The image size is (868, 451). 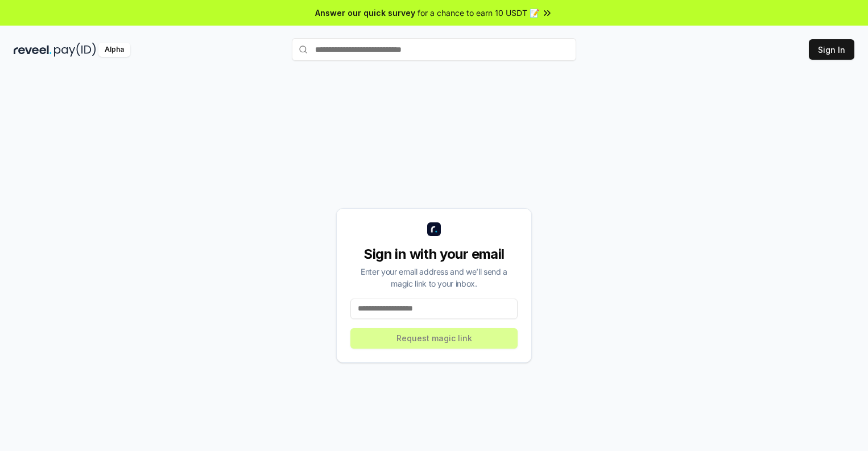 I want to click on span: for a chance to earn 10 USDT 📝, so click(x=478, y=13).